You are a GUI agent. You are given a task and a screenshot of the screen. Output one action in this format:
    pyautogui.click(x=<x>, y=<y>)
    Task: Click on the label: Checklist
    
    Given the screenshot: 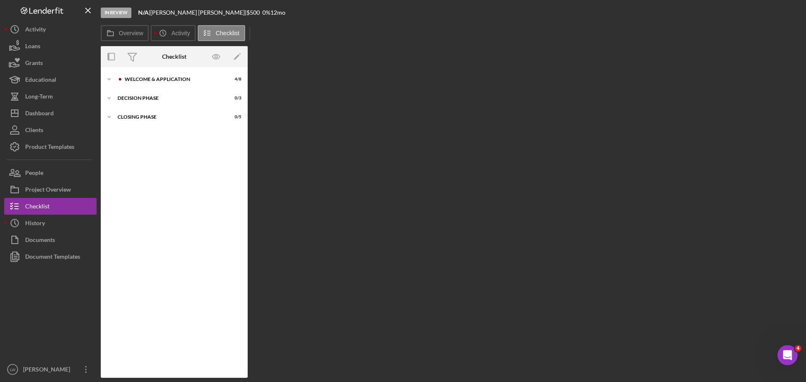 What is the action you would take?
    pyautogui.click(x=228, y=33)
    